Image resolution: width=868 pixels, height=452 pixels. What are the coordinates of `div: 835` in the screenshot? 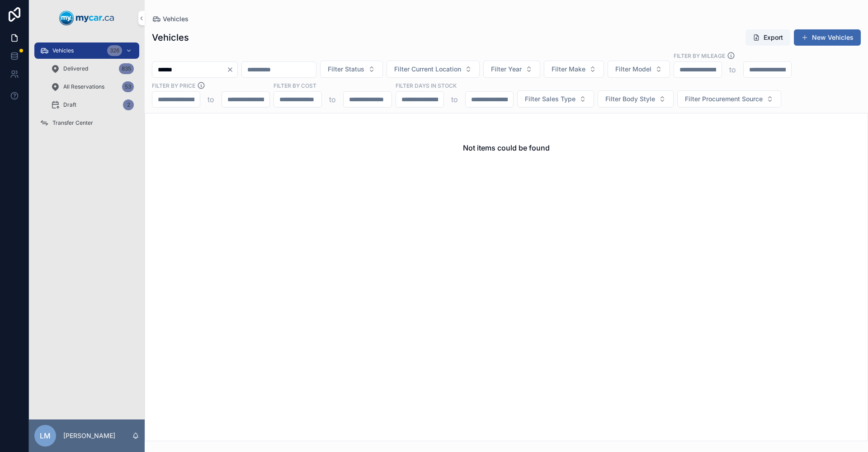 It's located at (126, 68).